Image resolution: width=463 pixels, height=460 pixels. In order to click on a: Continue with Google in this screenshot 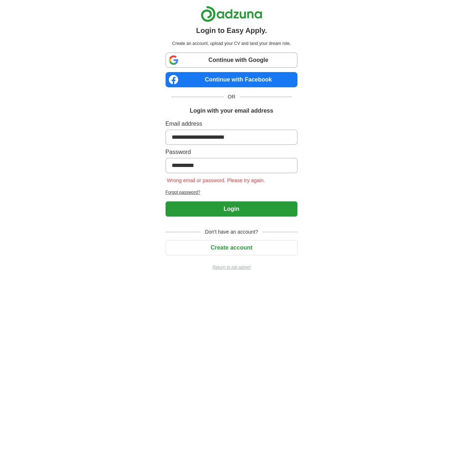, I will do `click(232, 60)`.